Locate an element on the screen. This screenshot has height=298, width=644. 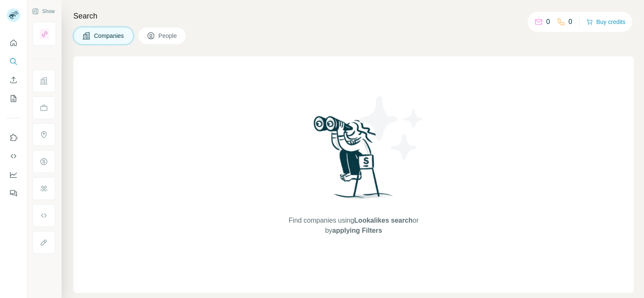
span: Lookalikes search is located at coordinates (383, 221).